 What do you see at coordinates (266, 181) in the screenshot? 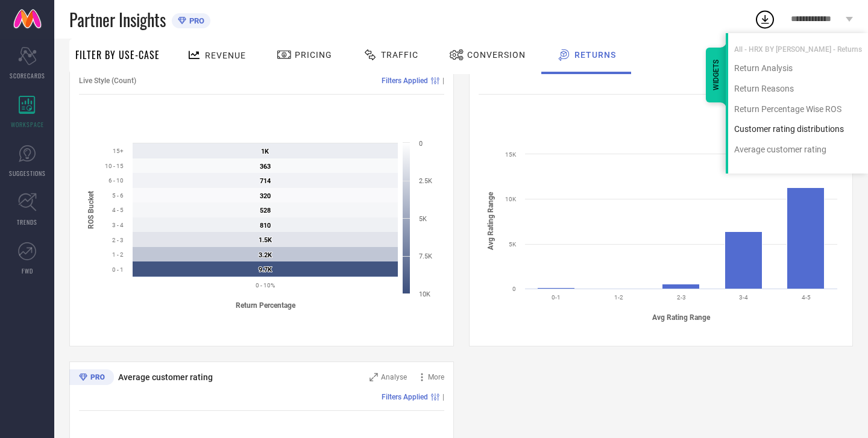
I see `text: 714` at bounding box center [266, 181].